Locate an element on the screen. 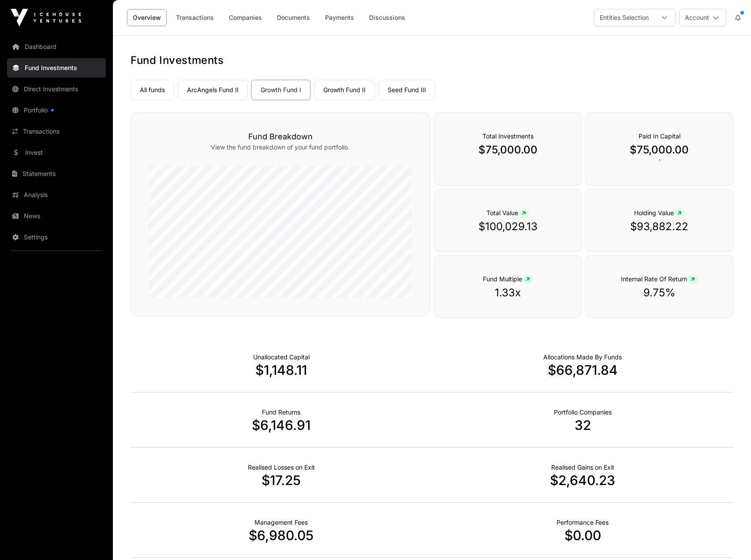  p: Cash not yet allocated is located at coordinates (281, 357).